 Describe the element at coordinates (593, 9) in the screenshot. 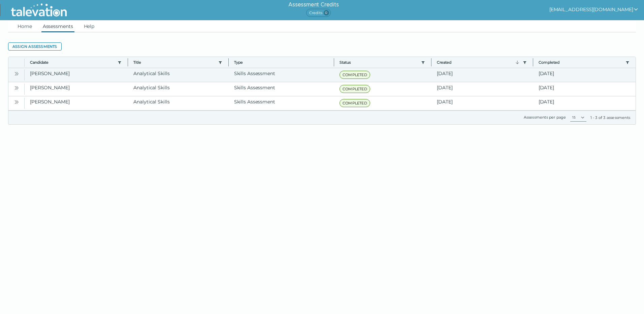

I see `button: show user actions` at that location.